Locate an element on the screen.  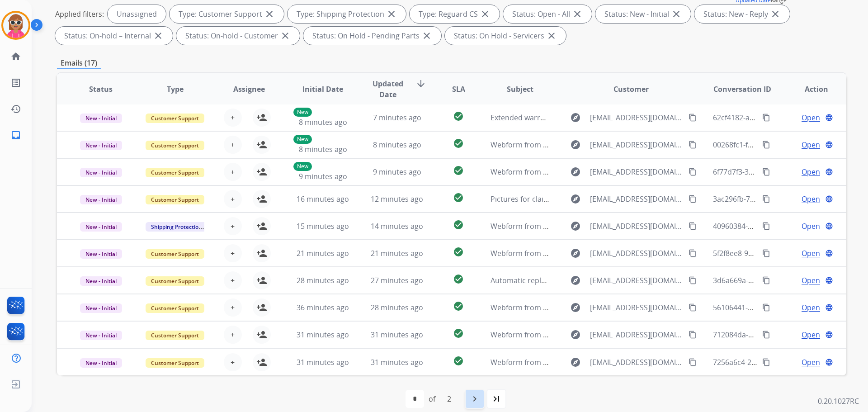
p: New is located at coordinates (302, 167).